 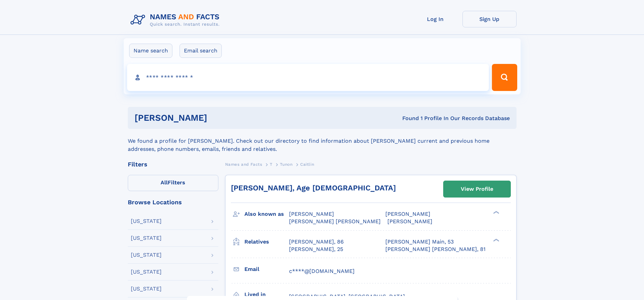 What do you see at coordinates (477, 189) in the screenshot?
I see `a: View Profile` at bounding box center [477, 189].